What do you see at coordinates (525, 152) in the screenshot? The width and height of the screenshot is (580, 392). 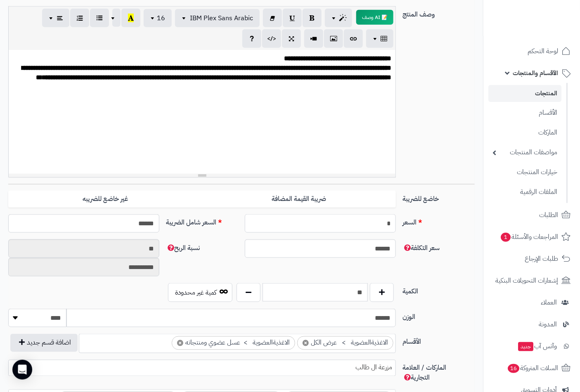 I see `a: مواصفات المنتجات` at bounding box center [525, 152].